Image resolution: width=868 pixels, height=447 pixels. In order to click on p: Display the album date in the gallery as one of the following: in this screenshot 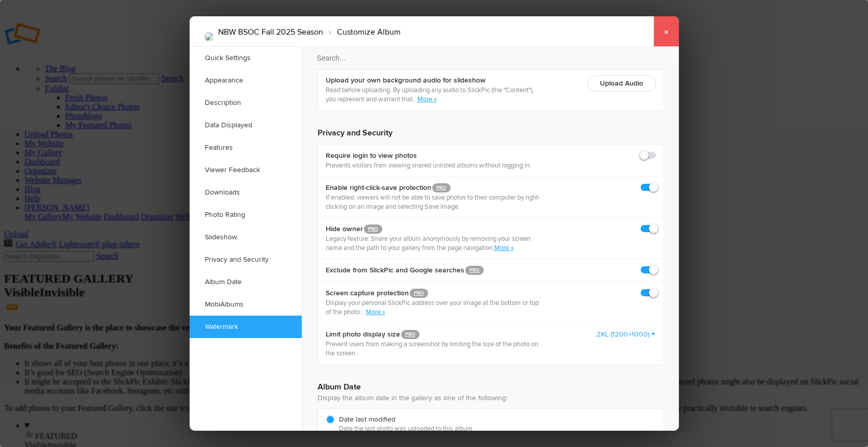, I will do `click(490, 398)`.